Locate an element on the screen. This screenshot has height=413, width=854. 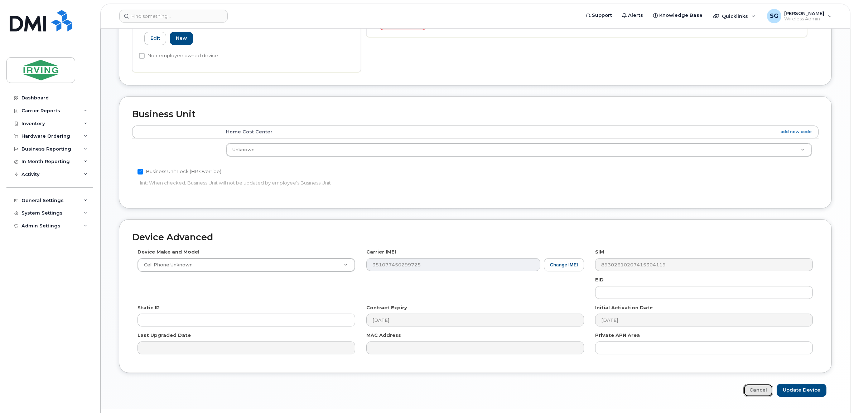
input: Non-employee owned device is located at coordinates (142, 56).